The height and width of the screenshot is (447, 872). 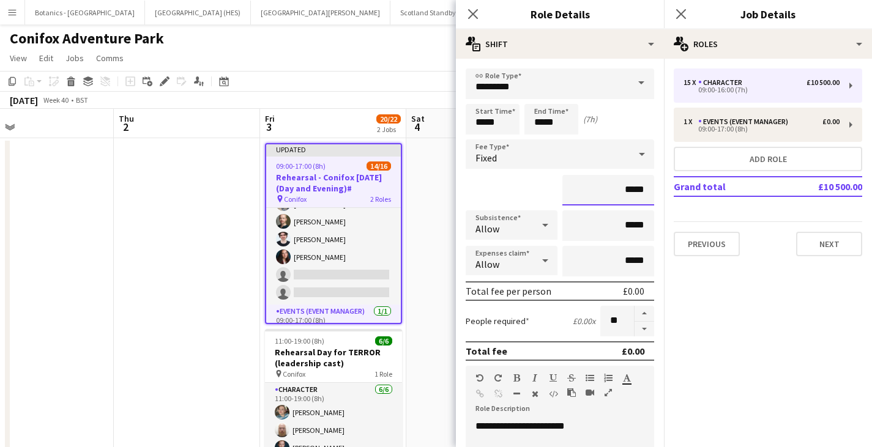 I want to click on div: Events (Event Manager), so click(x=746, y=122).